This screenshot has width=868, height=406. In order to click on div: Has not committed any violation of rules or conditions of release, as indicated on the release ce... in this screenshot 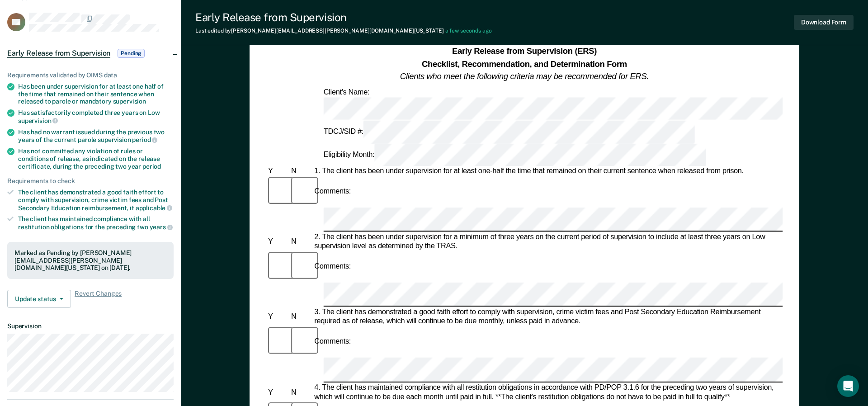, I will do `click(96, 159)`.